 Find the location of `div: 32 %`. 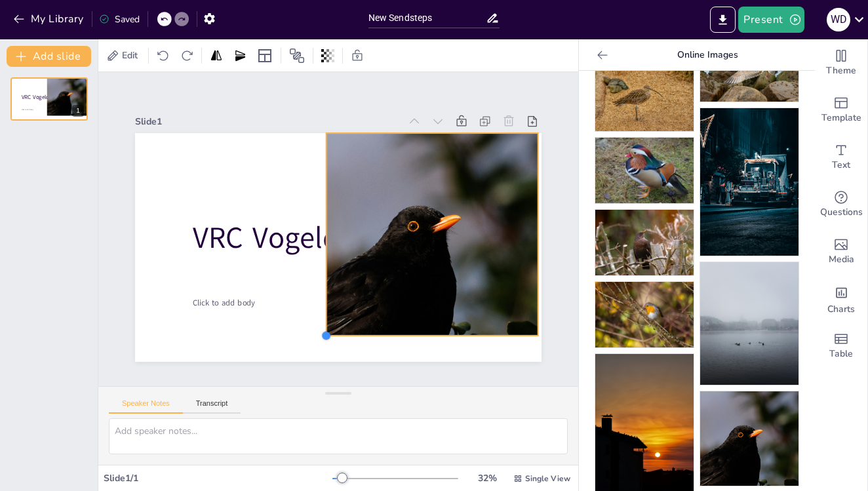

div: 32 % is located at coordinates (487, 478).